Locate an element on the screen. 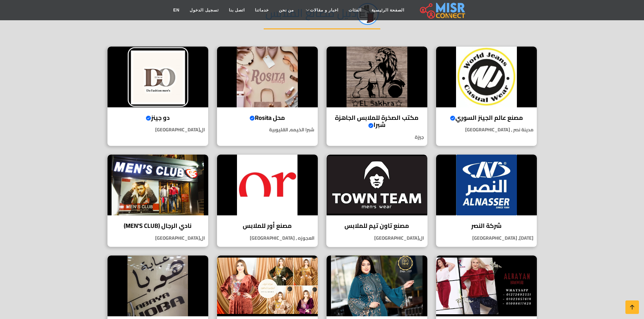  img: main.misr_connect is located at coordinates (443, 10).